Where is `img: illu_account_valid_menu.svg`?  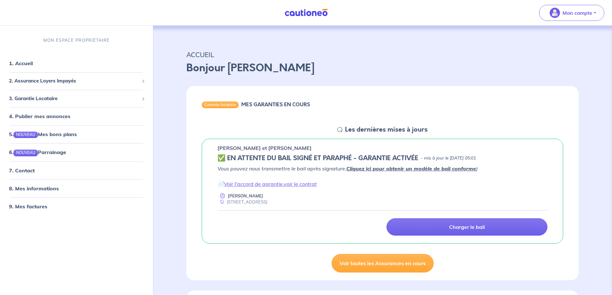 img: illu_account_valid_menu.svg is located at coordinates (555, 13).